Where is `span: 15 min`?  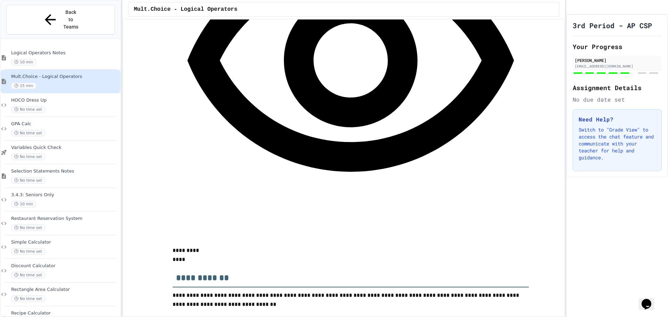 span: 15 min is located at coordinates (24, 86).